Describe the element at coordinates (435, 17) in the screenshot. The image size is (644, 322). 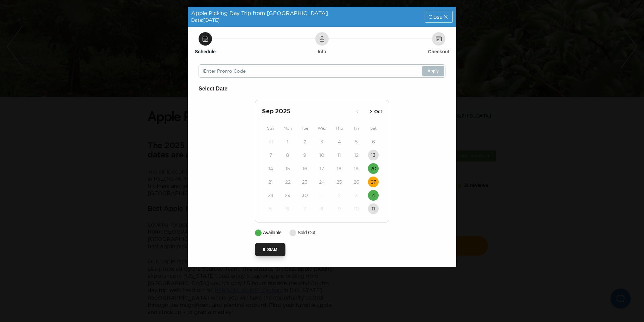
I see `span: Close` at that location.